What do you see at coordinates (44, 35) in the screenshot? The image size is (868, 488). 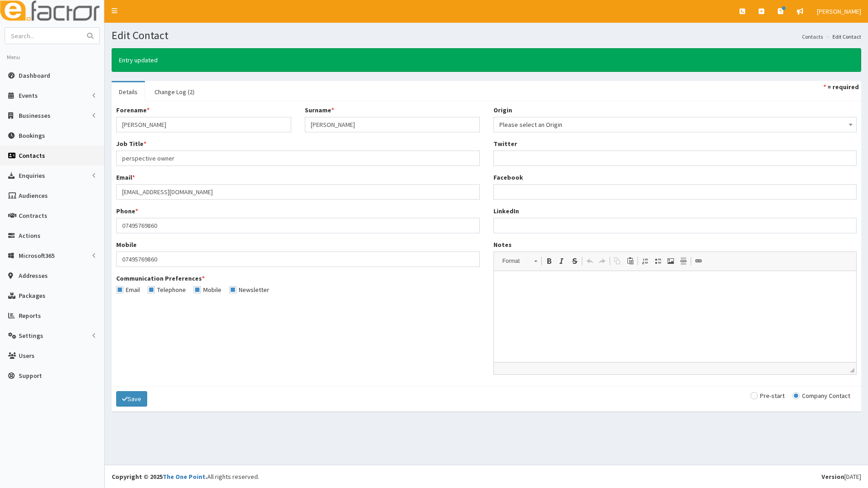 I see `input: Search...` at bounding box center [44, 35].